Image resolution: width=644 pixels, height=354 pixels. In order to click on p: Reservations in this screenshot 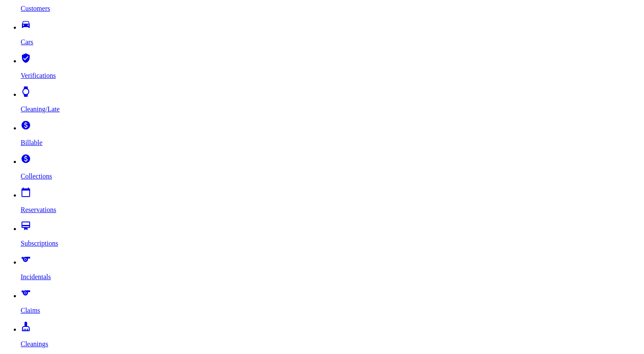, I will do `click(330, 210)`.